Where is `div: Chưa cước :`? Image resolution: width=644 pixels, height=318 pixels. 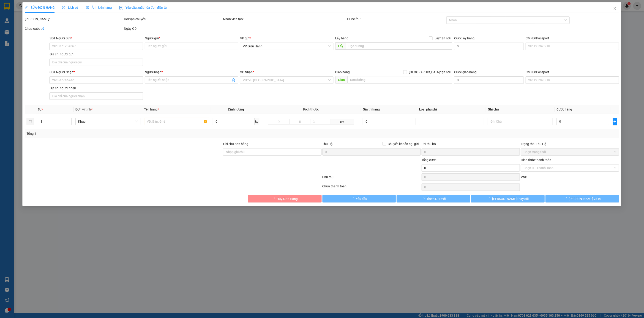 div: Chưa cước : is located at coordinates (73, 29).